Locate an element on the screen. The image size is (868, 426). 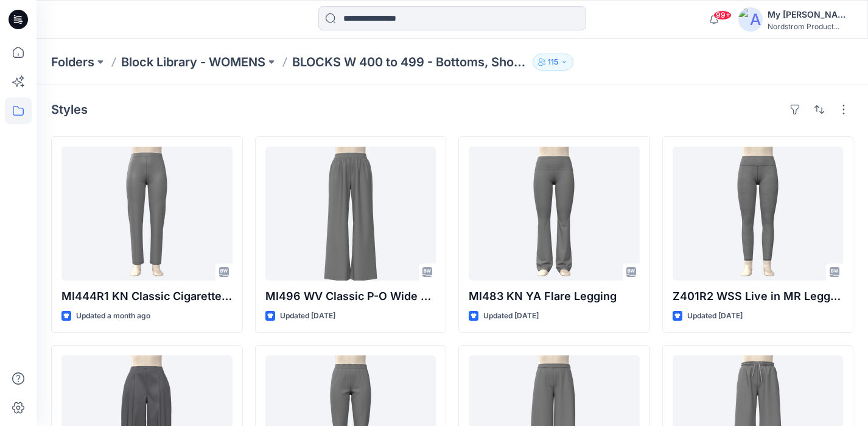
p: Updated a month ago is located at coordinates (113, 316).